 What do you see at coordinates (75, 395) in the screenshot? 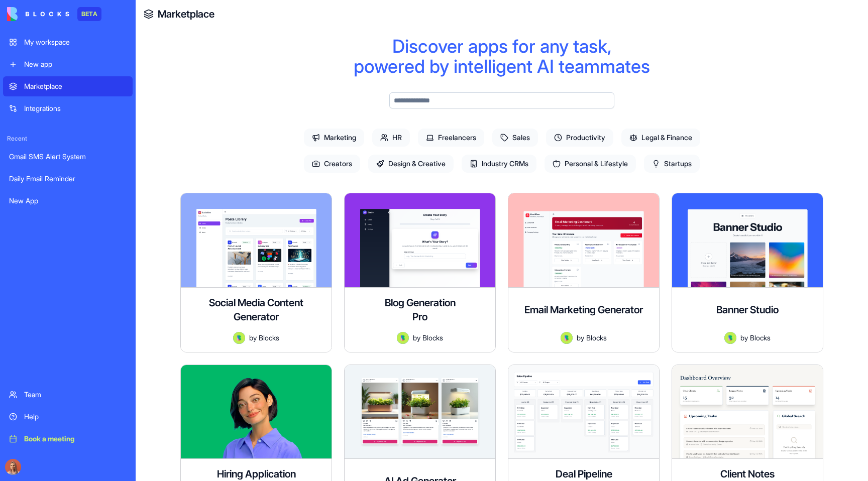
I see `div: Team` at bounding box center [75, 395].